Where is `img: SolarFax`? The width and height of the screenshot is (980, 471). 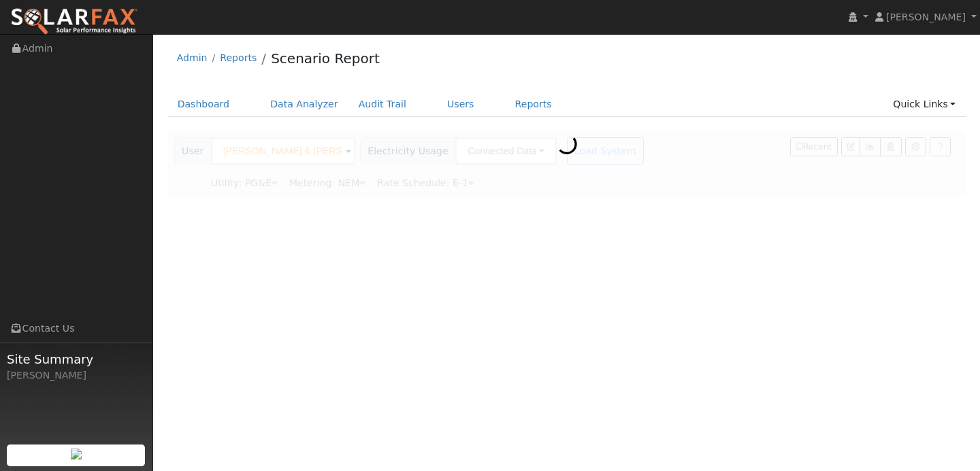 img: SolarFax is located at coordinates (75, 22).